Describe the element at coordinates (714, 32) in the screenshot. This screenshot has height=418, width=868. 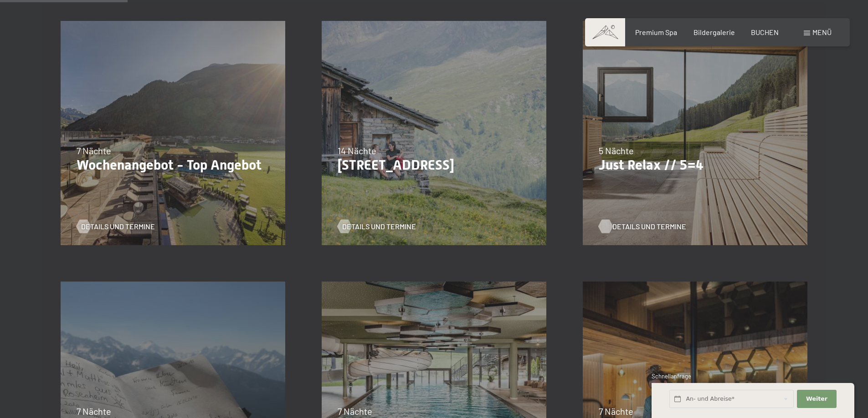
I see `span: Bildergalerie` at that location.